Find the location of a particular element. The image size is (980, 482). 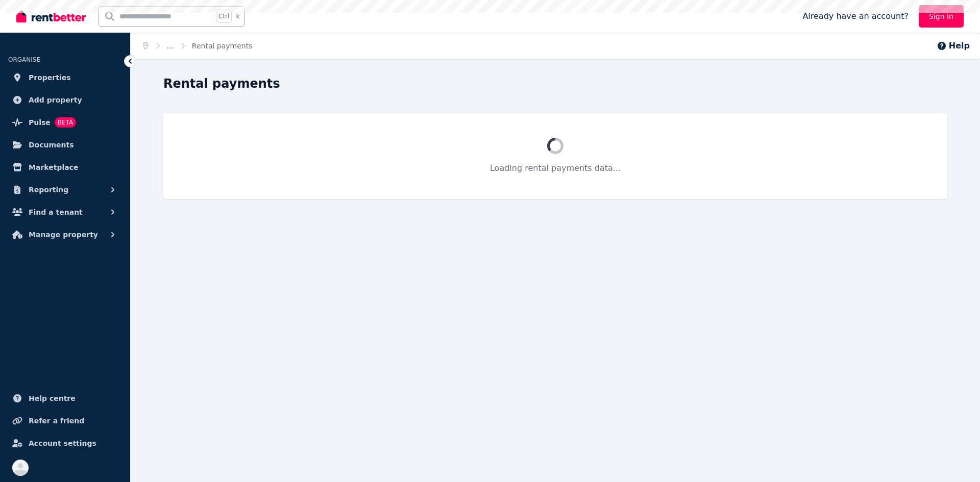

span: BETA is located at coordinates (65, 122).